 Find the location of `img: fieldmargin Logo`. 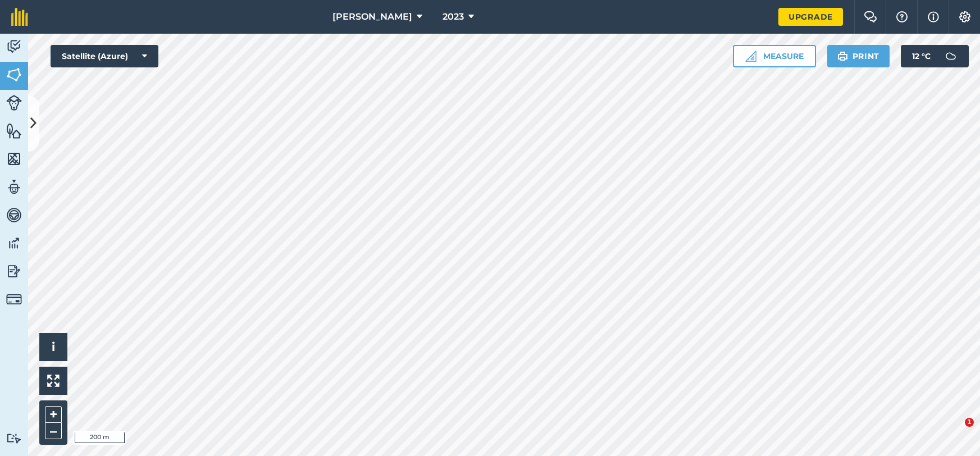

img: fieldmargin Logo is located at coordinates (19, 17).